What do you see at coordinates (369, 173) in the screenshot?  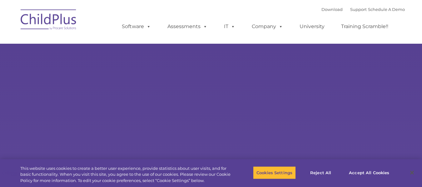 I see `button: Accept All Cookies` at bounding box center [369, 173].